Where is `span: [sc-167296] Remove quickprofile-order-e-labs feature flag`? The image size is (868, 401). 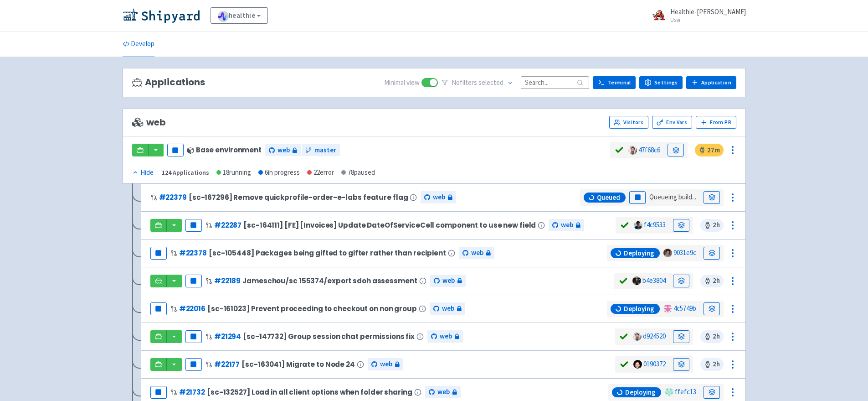
span: [sc-167296] Remove quickprofile-order-e-labs feature flag is located at coordinates (299, 197).